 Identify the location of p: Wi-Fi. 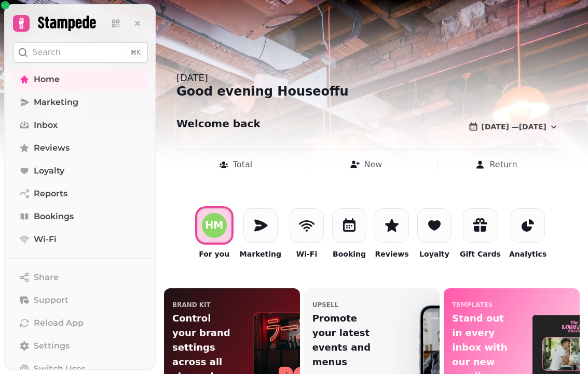
(307, 254).